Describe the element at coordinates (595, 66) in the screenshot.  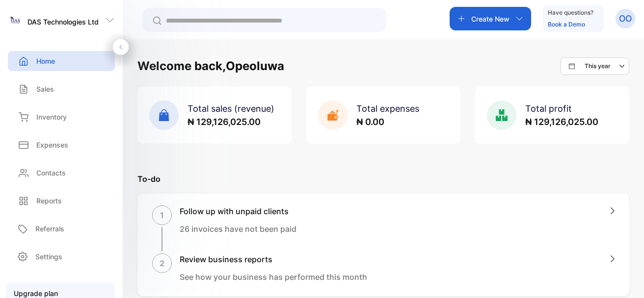
I see `button: This year` at that location.